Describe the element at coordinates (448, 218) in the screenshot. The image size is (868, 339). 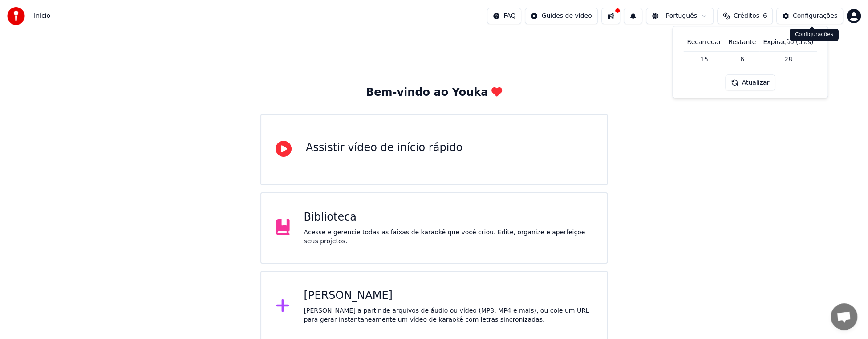
I see `div: Biblioteca` at that location.